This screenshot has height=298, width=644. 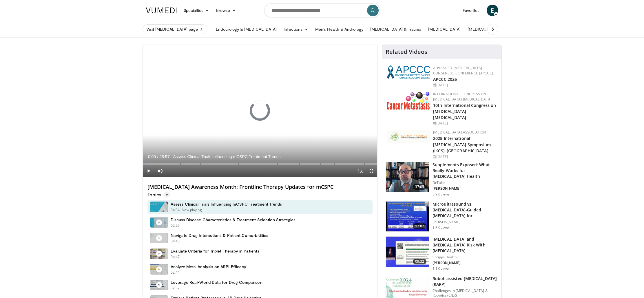 What do you see at coordinates (148, 171) in the screenshot?
I see `button: Play` at bounding box center [148, 171].